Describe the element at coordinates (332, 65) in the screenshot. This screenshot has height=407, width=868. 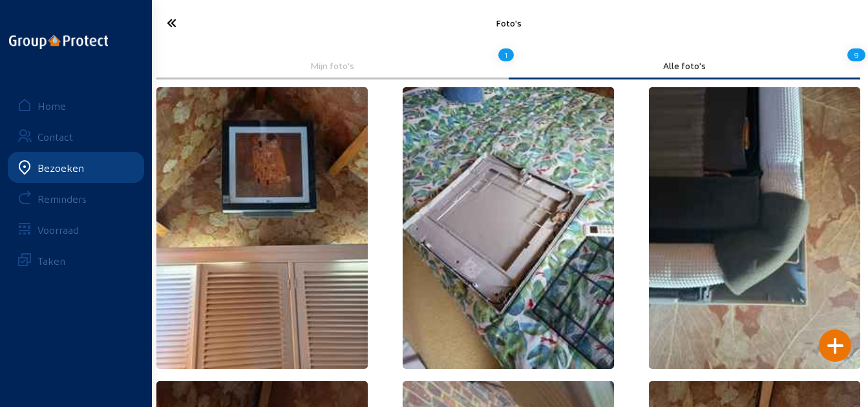
I see `div: Mijn foto's` at that location.